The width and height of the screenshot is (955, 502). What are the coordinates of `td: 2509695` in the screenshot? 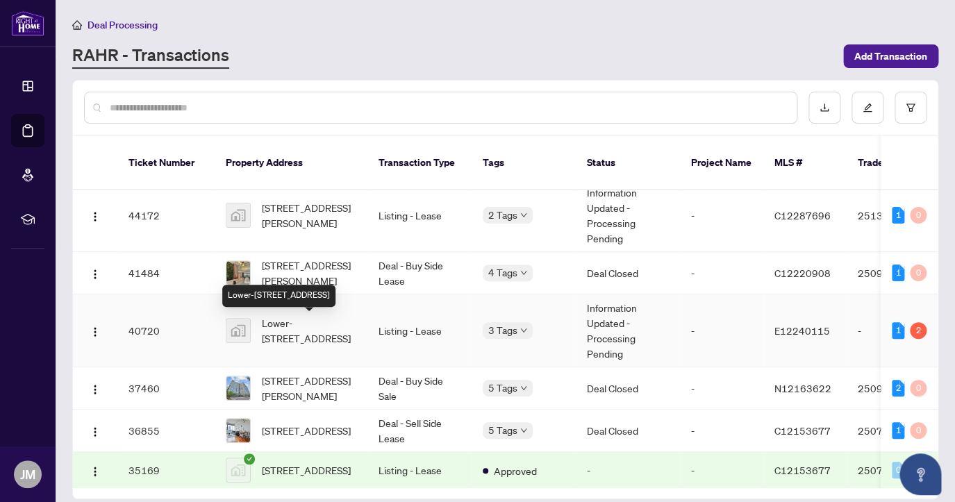 It's located at (895, 388).